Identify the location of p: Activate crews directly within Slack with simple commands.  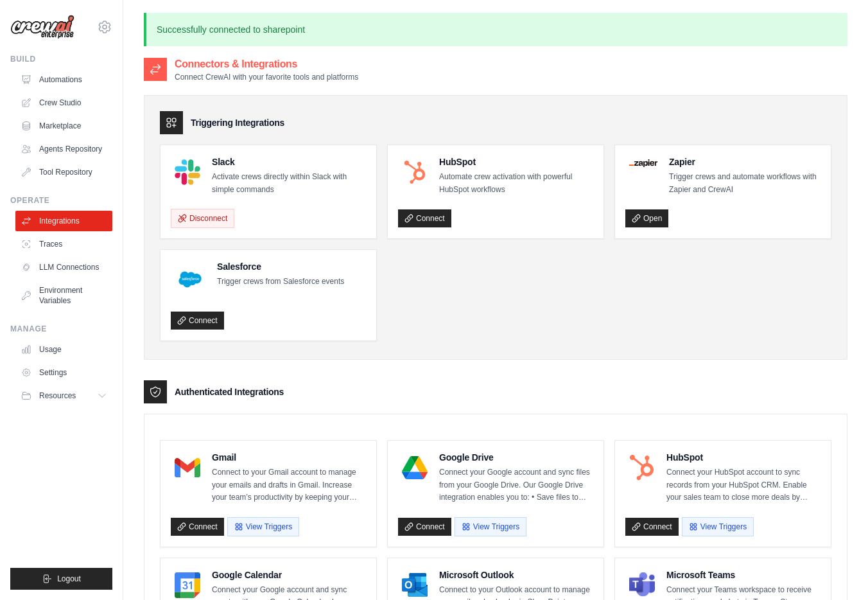
(289, 183).